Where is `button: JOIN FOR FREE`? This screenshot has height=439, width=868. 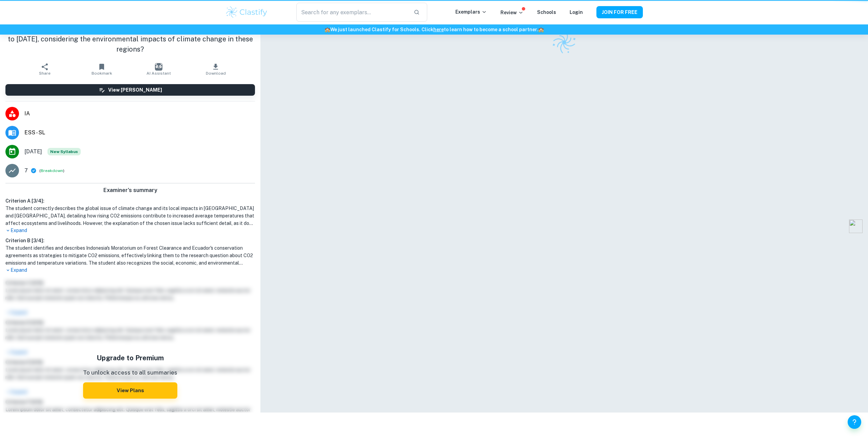
button: JOIN FOR FREE is located at coordinates (619, 12).